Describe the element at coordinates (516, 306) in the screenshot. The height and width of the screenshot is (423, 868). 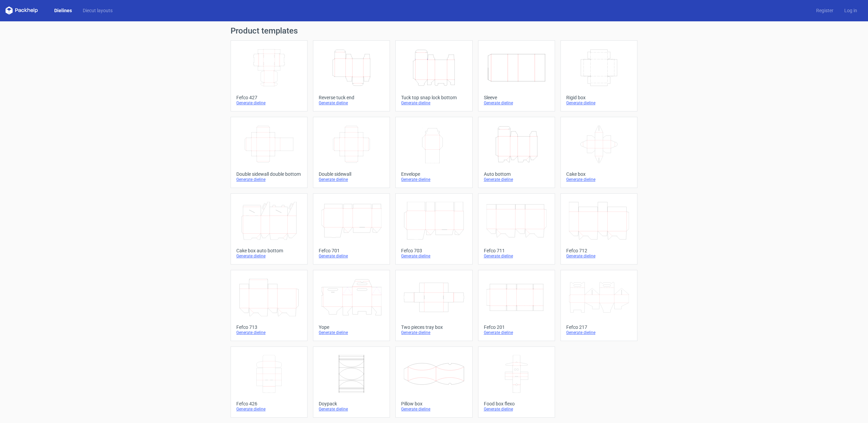
I see `a: Fefco 201Generate dieline` at that location.